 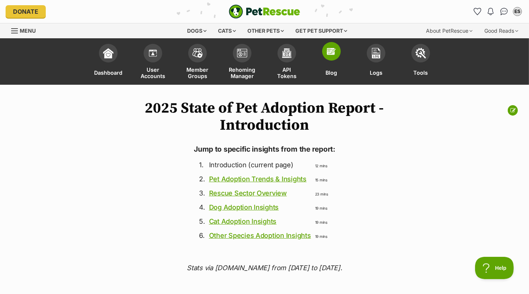 I want to click on a: PetRescue, so click(x=264, y=12).